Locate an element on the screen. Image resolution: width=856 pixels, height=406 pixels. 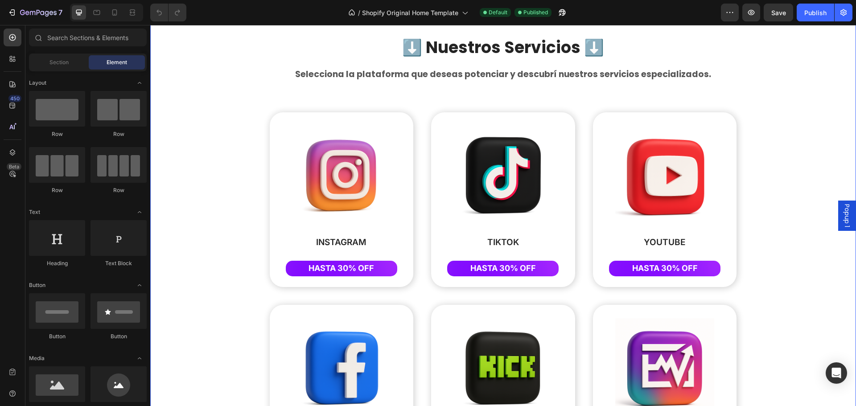
button: Publish is located at coordinates (815, 12).